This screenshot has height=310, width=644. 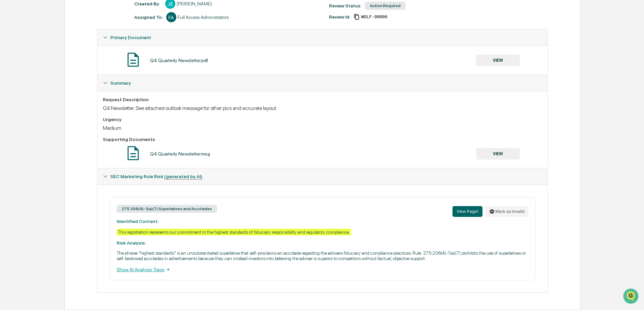 What do you see at coordinates (66, 123) in the screenshot?
I see `a: 🗄️Attestations` at bounding box center [66, 123].